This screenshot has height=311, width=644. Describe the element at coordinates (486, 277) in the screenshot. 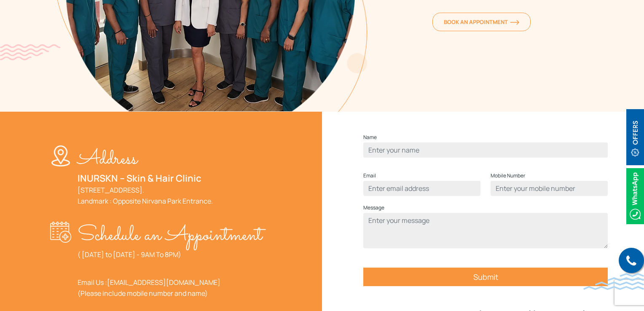

I see `input: Submit` at that location.